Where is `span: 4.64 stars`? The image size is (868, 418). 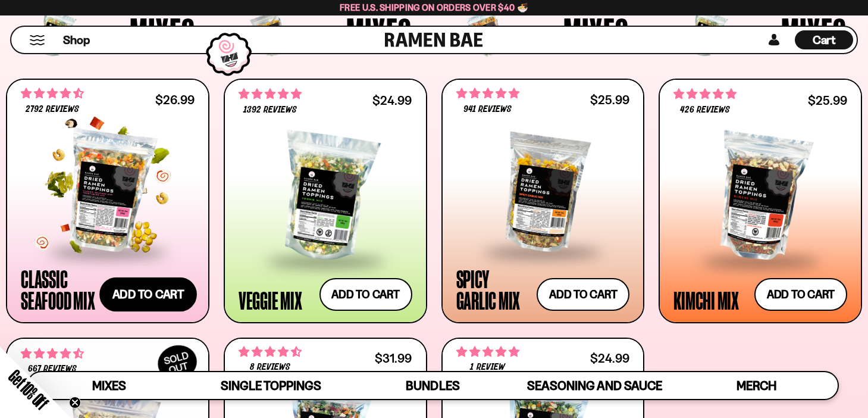 span: 4.64 stars is located at coordinates (53, 354).